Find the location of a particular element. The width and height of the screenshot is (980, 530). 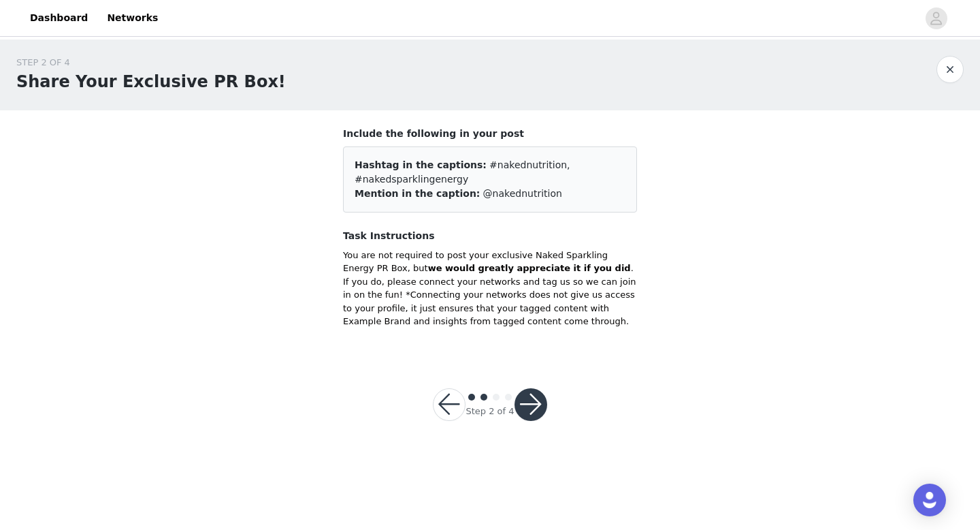

p: You are not required to post your exclusive Naked Sparkling Energy PR Box, but . If you do, pleas... is located at coordinates (490, 288).